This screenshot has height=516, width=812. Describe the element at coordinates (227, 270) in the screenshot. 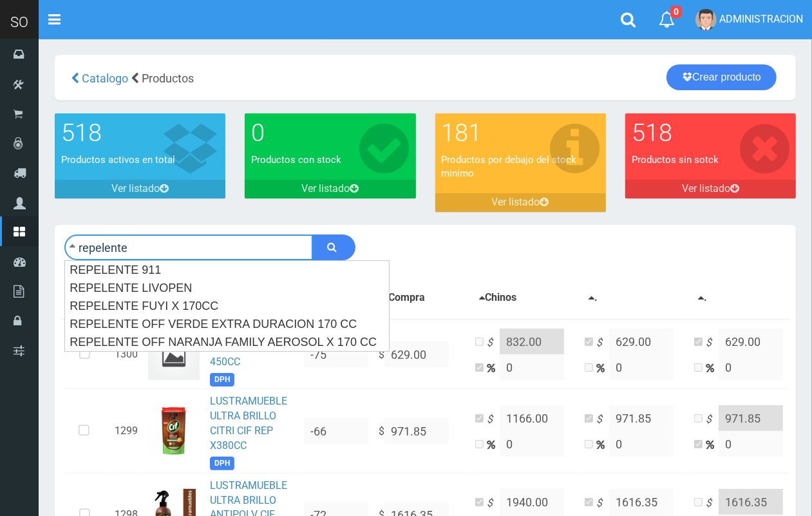

I see `div: REPELENTE 911` at that location.